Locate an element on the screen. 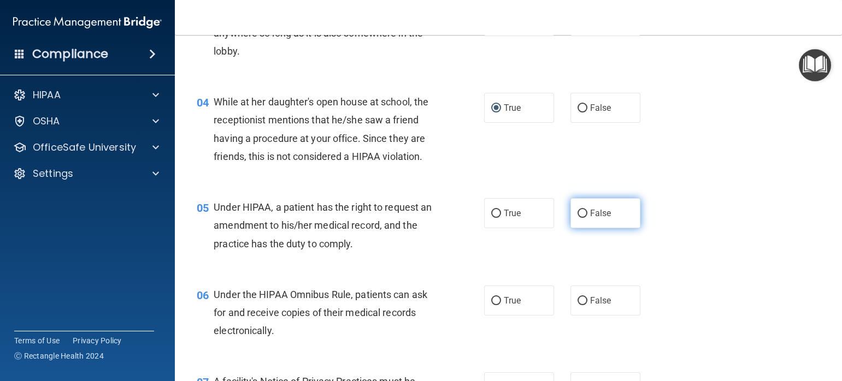 The height and width of the screenshot is (381, 842). span: Under the HIPAA Omnibus Rule, patients can ask for and receive copies of their medical records el... is located at coordinates (320, 313).